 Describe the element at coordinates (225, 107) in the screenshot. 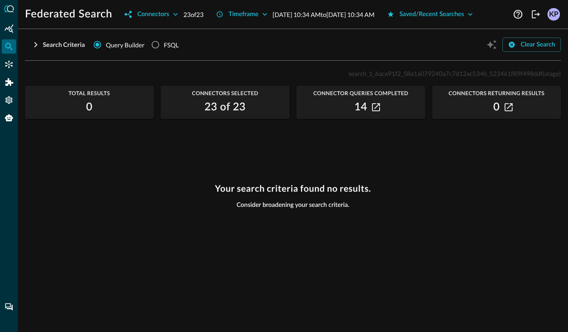

I see `h2: 23 of 23` at that location.